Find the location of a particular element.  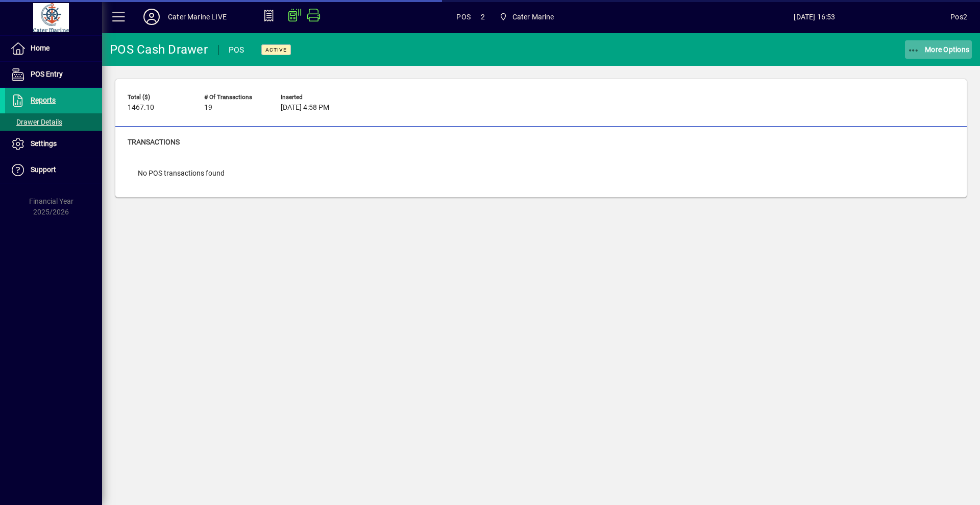

span: # of Transactions is located at coordinates (235, 97).